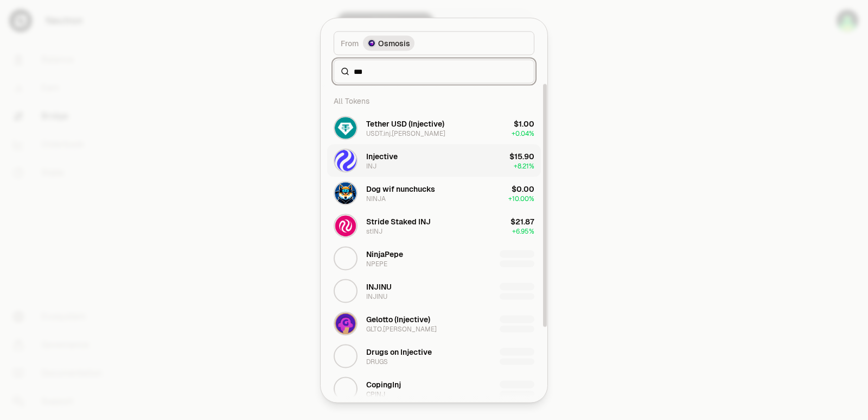 This screenshot has height=420, width=868. What do you see at coordinates (400, 188) in the screenshot?
I see `div: Dog wif nunchucks` at bounding box center [400, 188].